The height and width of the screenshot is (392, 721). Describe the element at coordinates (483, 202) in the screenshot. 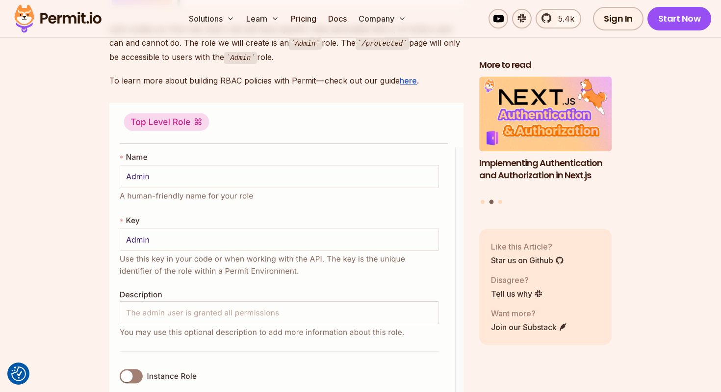

I see `button: Go to slide 1` at that location.